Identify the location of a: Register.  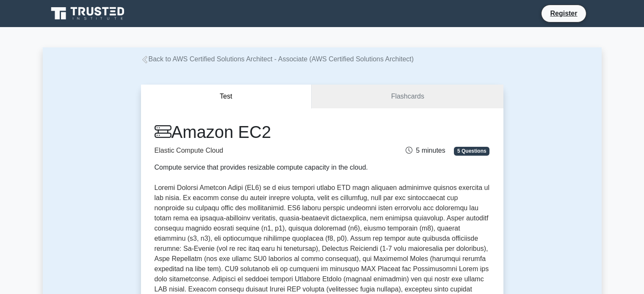
(563, 13).